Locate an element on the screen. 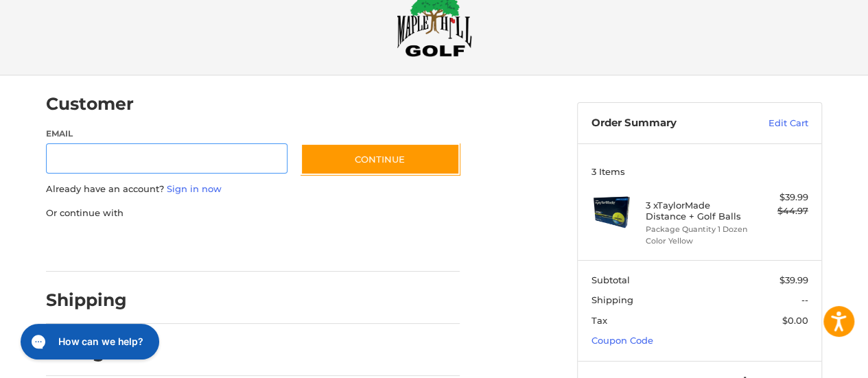  span: Subtotal is located at coordinates (611, 280).